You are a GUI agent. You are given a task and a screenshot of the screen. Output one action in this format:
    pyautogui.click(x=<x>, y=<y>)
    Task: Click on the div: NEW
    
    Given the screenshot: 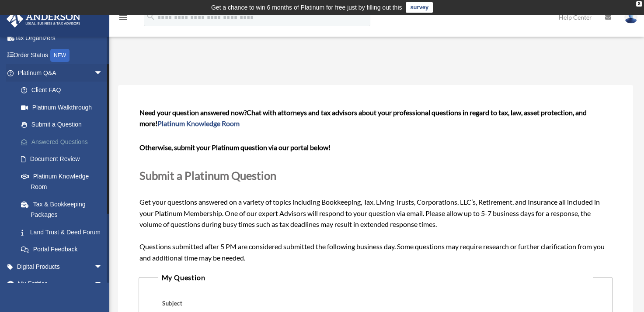 What is the action you would take?
    pyautogui.click(x=60, y=56)
    